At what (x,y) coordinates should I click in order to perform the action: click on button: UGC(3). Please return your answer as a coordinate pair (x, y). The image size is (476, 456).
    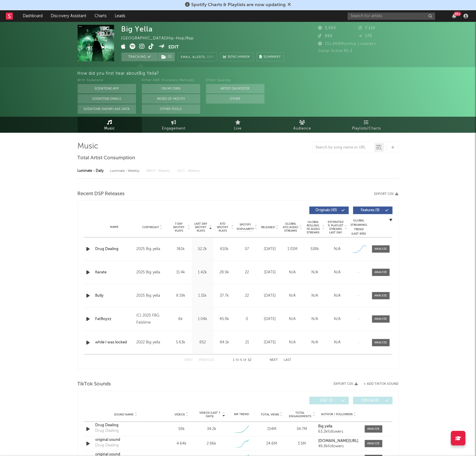
    Looking at the image, I should click on (329, 400).